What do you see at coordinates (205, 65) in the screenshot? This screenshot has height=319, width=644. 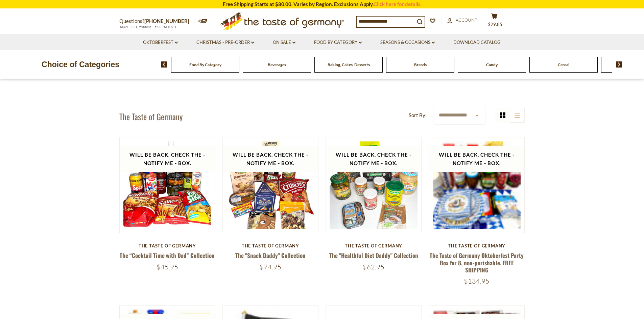 I see `span: Food By Category` at bounding box center [205, 65].